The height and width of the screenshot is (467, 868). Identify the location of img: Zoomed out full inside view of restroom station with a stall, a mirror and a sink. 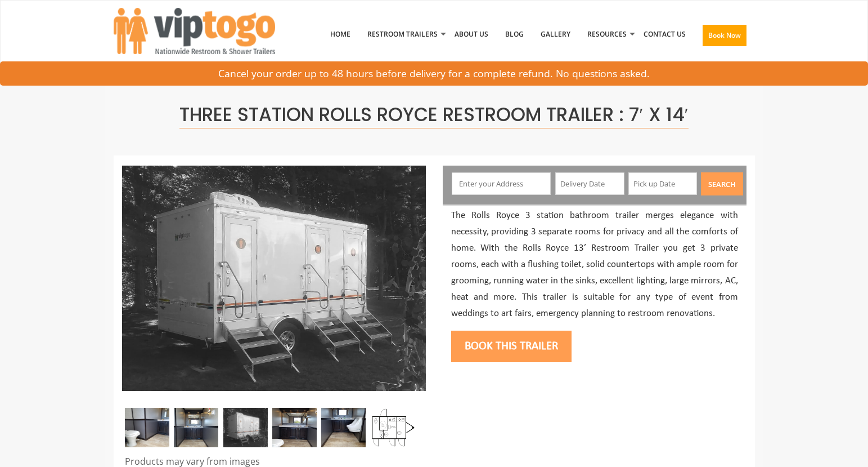
(294, 428).